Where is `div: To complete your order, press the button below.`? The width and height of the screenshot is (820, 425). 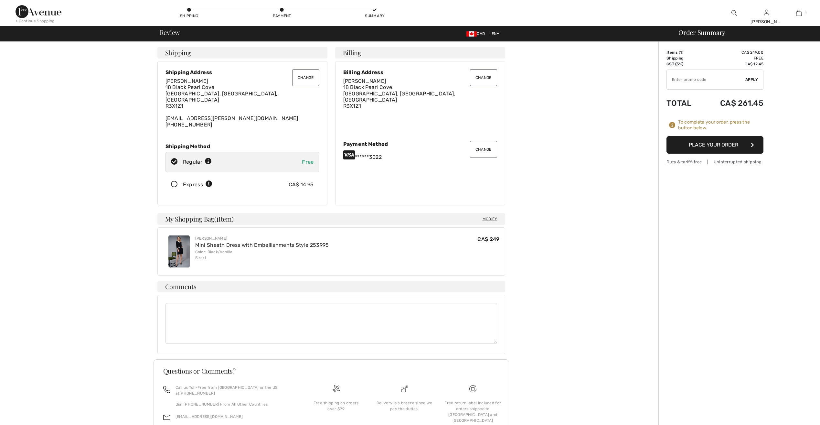
div: To complete your order, press the button below. is located at coordinates (721, 125).